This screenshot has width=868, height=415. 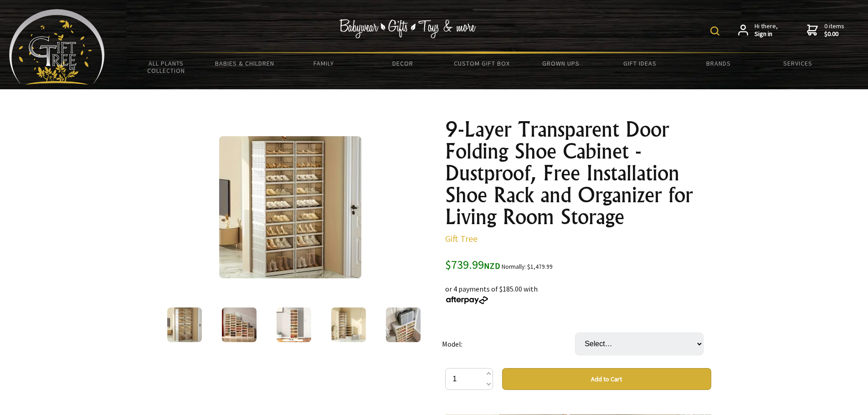 What do you see at coordinates (402, 63) in the screenshot?
I see `a: Decor` at bounding box center [402, 63].